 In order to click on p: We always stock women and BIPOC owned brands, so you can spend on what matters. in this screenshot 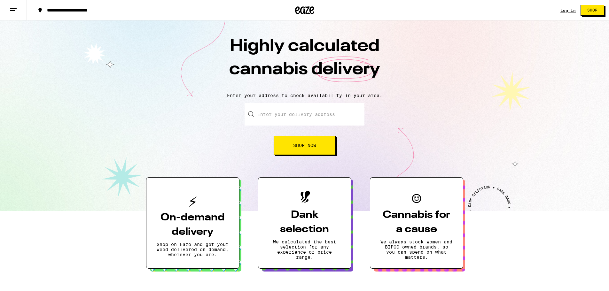, I will do `click(416, 249)`.